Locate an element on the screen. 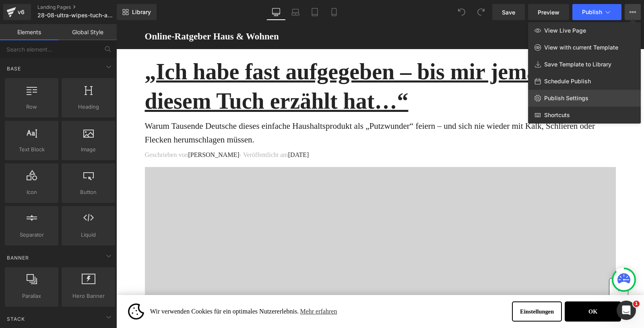 This screenshot has height=328, width=644. p: Warum Tausende Deutsche dieses einfache Haushaltsprodukt als „Putzwunder“ feiern – und sich nie w... is located at coordinates (264, 108).